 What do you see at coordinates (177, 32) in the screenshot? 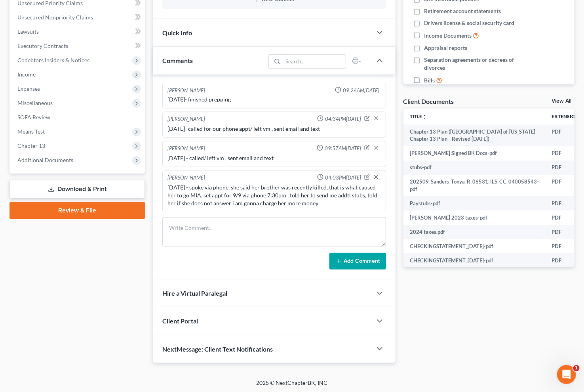
I see `span: Quick Info` at bounding box center [177, 32].